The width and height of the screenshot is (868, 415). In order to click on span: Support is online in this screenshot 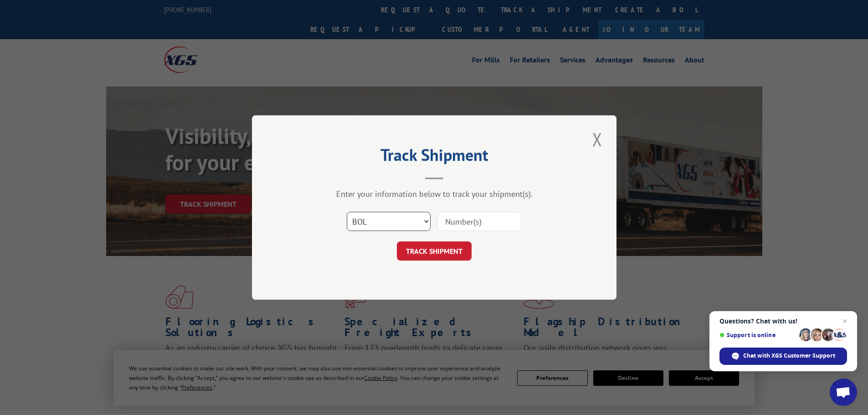, I will do `click(758, 335)`.